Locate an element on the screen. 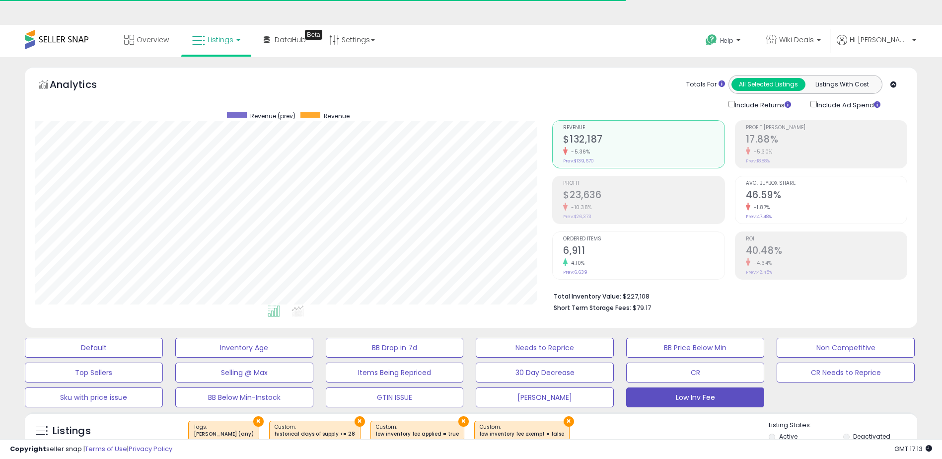  button: Default is located at coordinates (94, 347).